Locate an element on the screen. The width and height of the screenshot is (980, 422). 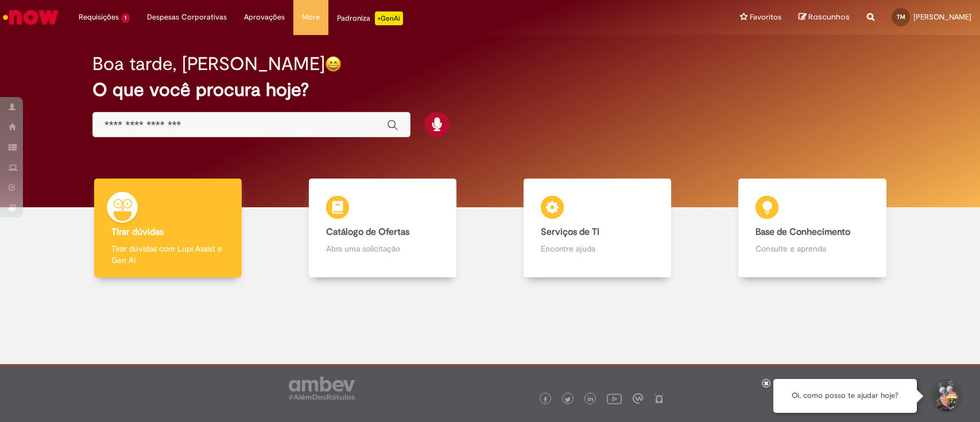
img: happy-face.png is located at coordinates (333, 64).